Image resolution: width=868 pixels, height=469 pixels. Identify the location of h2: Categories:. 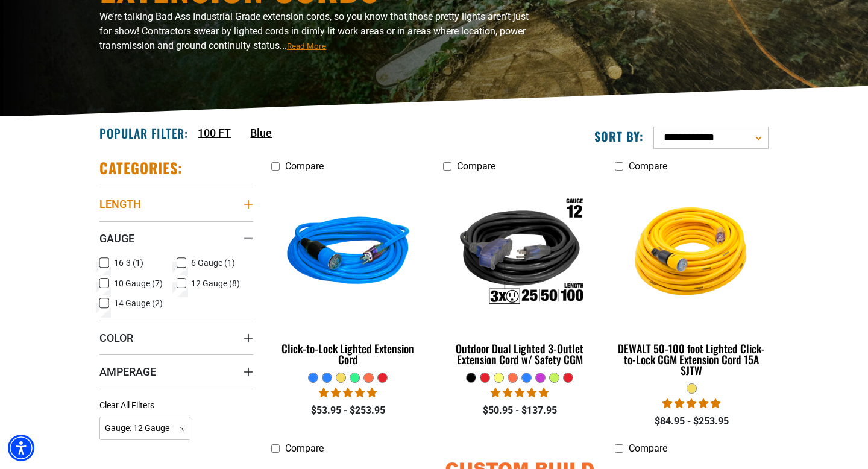
(141, 168).